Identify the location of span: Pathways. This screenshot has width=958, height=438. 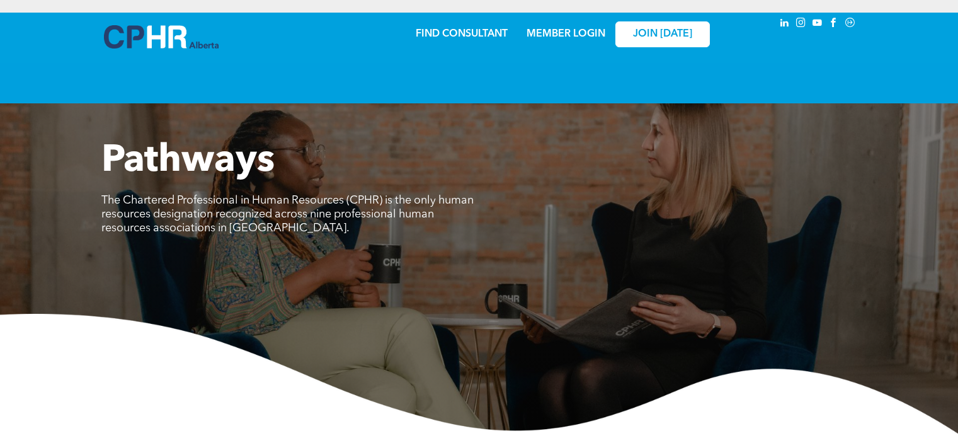
(188, 161).